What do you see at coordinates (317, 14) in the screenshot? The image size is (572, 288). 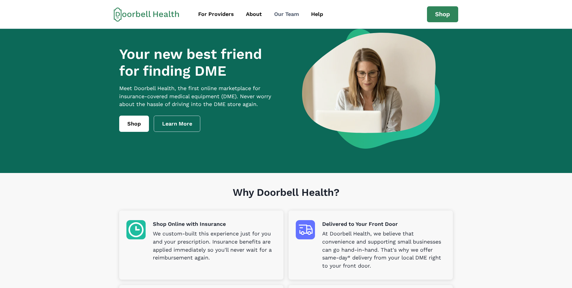 I see `a: Help` at bounding box center [317, 14].